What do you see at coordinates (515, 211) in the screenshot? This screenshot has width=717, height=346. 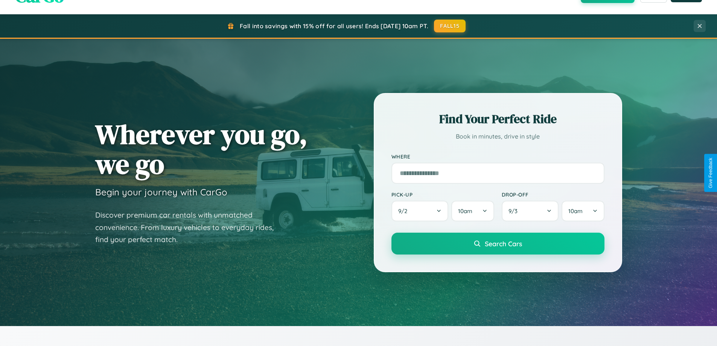 I see `span: 9 / 3` at bounding box center [515, 211].